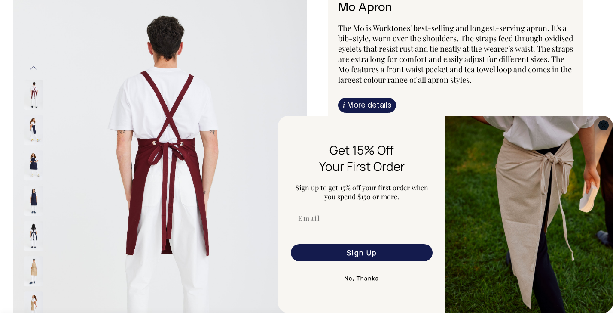  What do you see at coordinates (362, 235) in the screenshot?
I see `img: underline` at bounding box center [362, 235].